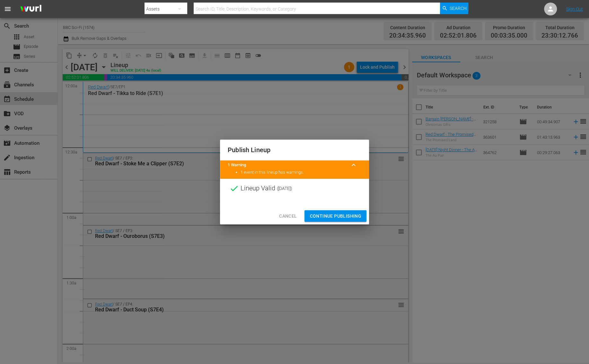 The width and height of the screenshot is (589, 364). Describe the element at coordinates (7, 9) in the screenshot. I see `span: menu` at that location.